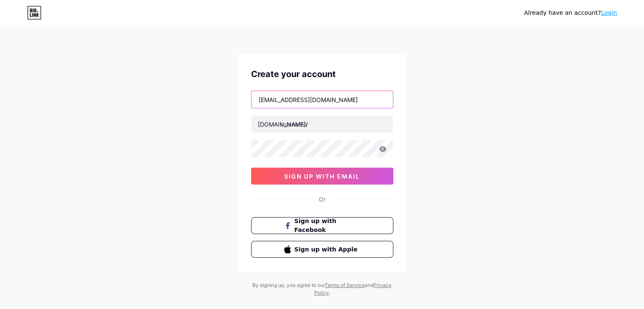 This screenshot has height=309, width=644. What do you see at coordinates (609, 13) in the screenshot?
I see `a: Login` at bounding box center [609, 13].